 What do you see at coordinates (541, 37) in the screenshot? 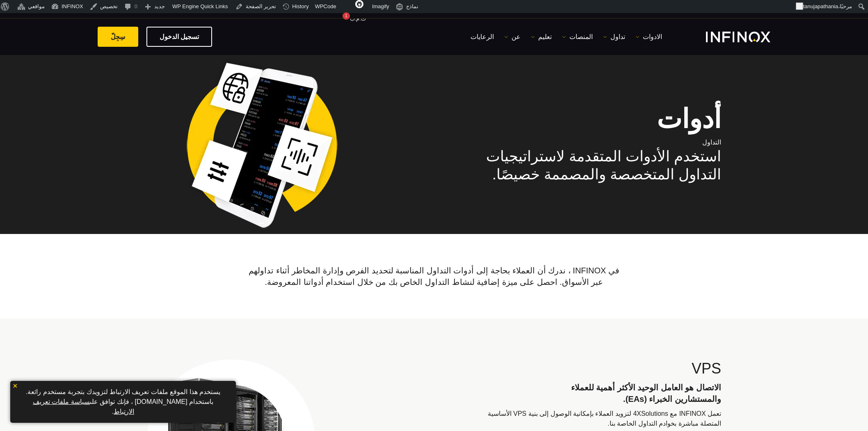
I see `a: تعليم` at bounding box center [541, 37].